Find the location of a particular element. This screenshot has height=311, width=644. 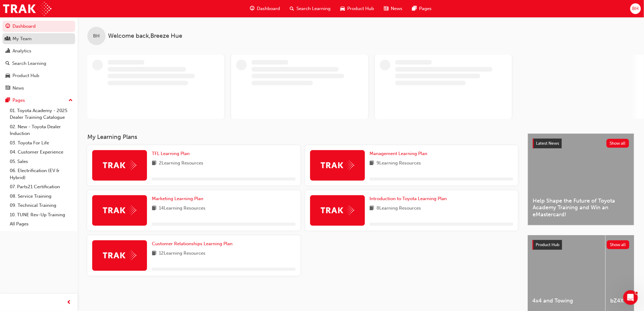

span: Marketing Learning Plan is located at coordinates (177, 198).